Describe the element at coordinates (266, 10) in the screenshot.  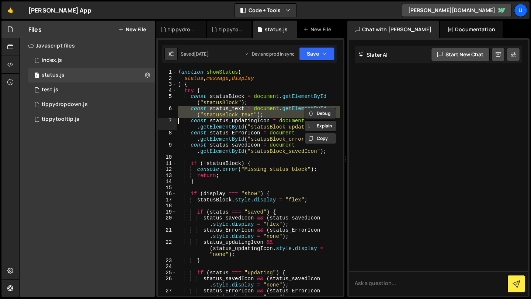
I see `button: Code + Tools` at that location.